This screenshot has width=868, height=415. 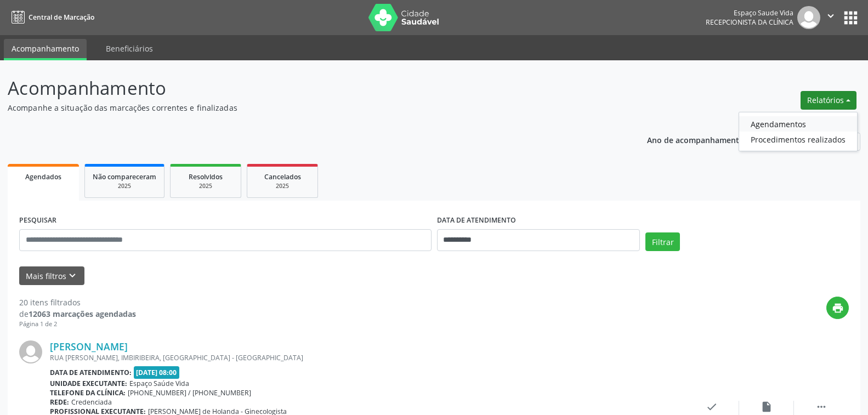 I want to click on a: Central de Marcação, so click(x=51, y=17).